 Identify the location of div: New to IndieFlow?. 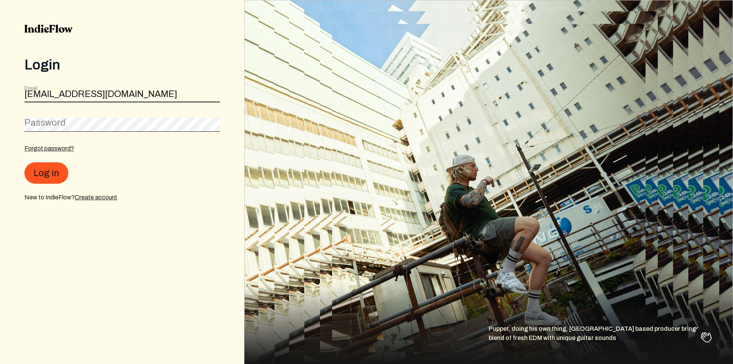
(122, 197).